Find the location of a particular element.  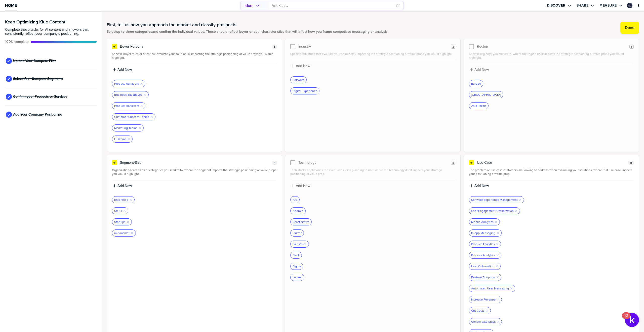

strong: up to three categories is located at coordinates (134, 31).